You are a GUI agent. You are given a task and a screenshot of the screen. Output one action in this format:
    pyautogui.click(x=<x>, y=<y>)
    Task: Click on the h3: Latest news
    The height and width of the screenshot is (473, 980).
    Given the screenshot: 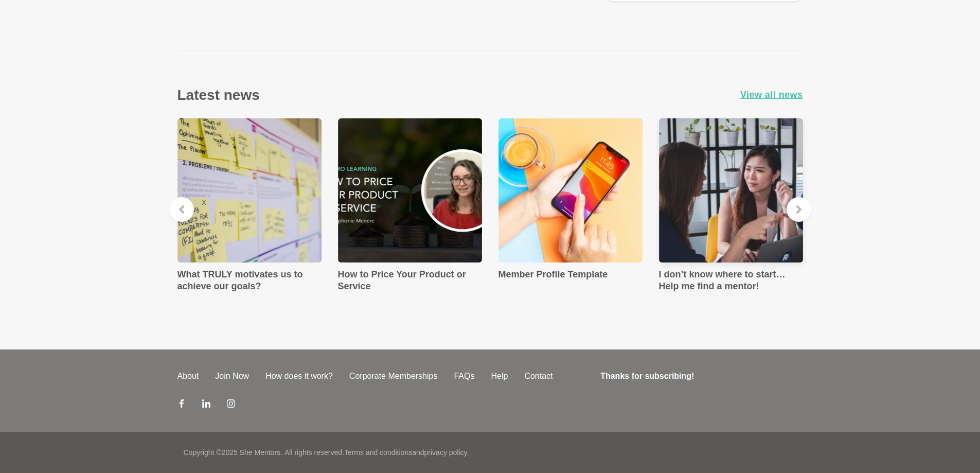 What is the action you would take?
    pyautogui.click(x=219, y=95)
    